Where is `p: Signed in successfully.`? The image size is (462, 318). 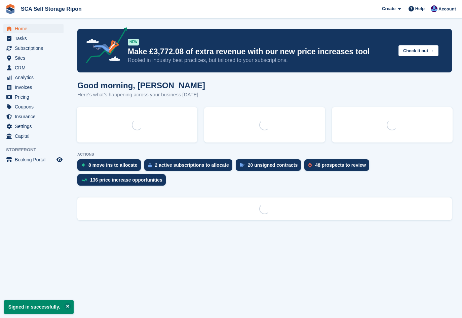 p: Signed in successfully. is located at coordinates (39, 307).